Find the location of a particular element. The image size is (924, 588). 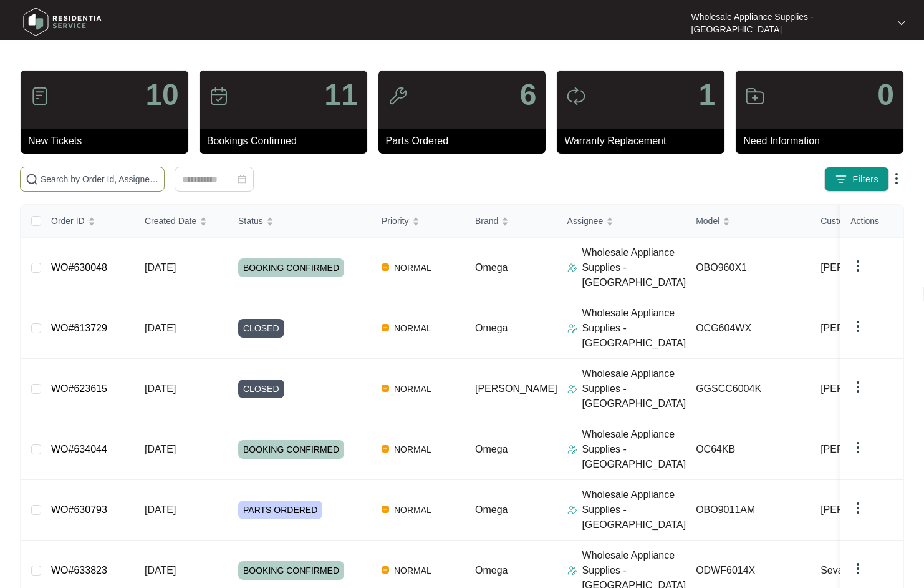

td: GGSCC6004K is located at coordinates (749, 389).